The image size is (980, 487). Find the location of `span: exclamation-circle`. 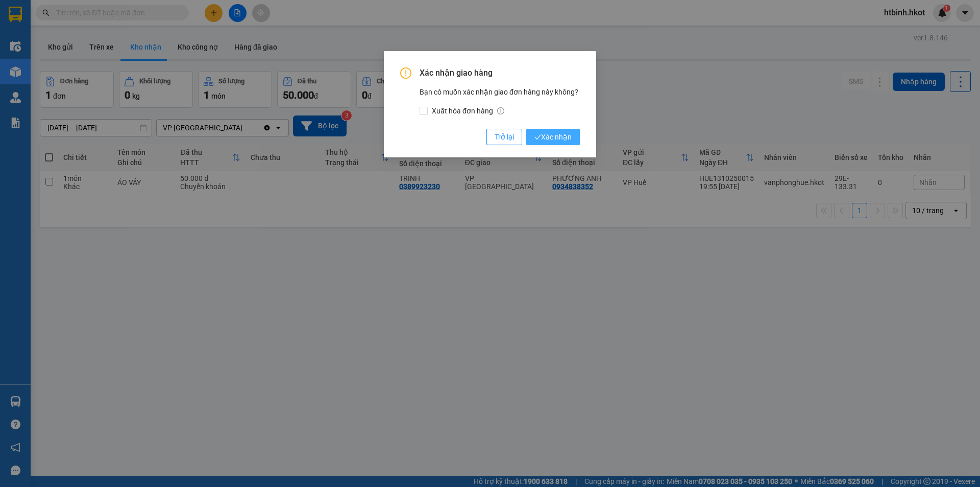

span: exclamation-circle is located at coordinates (405, 73).